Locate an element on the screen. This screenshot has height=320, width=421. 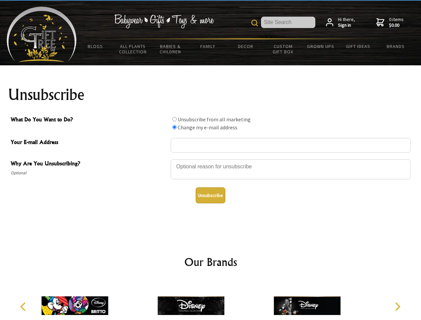
h2: Our Brands is located at coordinates (211, 262).